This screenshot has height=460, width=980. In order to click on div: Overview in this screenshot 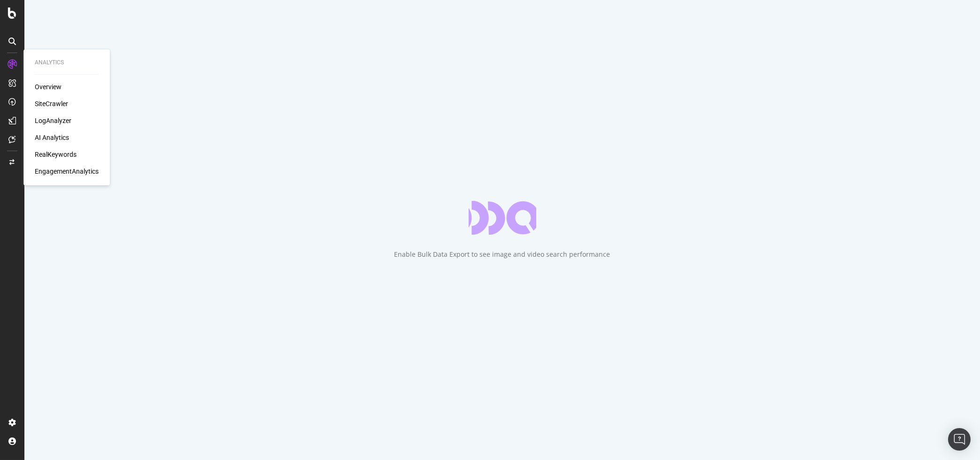, I will do `click(48, 87)`.